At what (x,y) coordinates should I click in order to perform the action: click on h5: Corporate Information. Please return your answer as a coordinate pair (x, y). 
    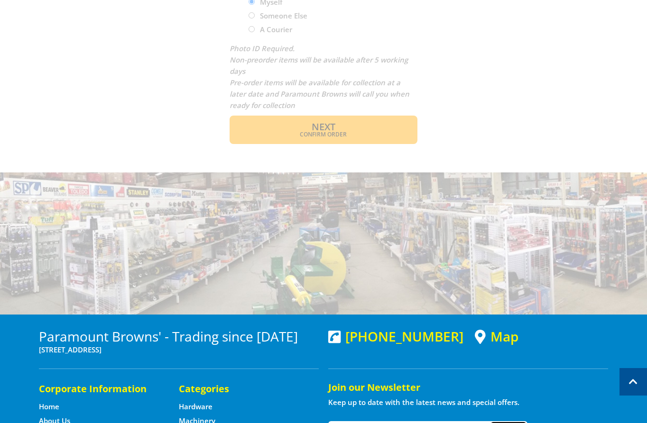
    Looking at the image, I should click on (99, 389).